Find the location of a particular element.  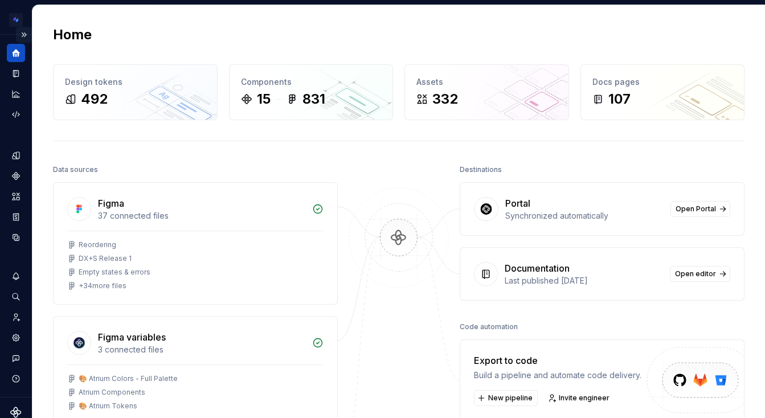

div: 492 is located at coordinates (94, 99).